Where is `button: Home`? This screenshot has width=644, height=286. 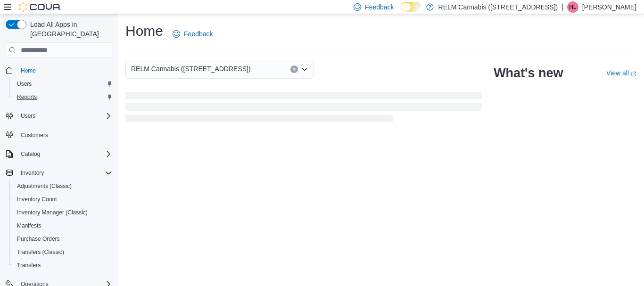
button: Home is located at coordinates (59, 70).